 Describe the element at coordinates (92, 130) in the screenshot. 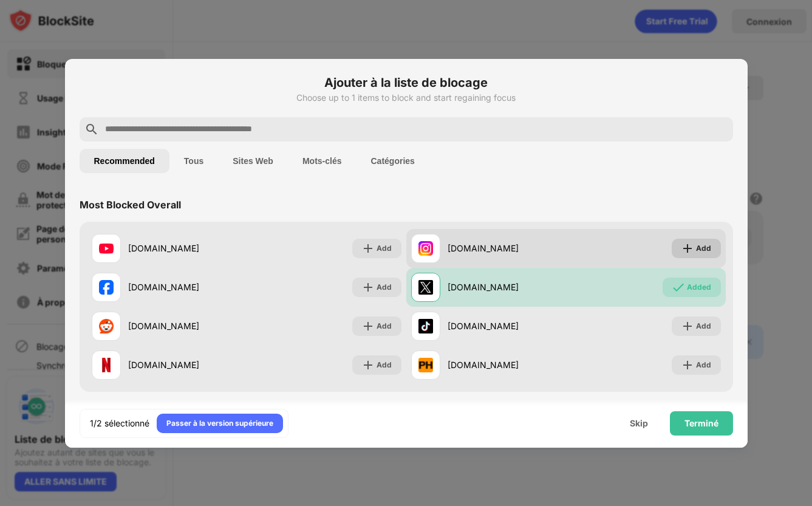

I see `img: search.svg` at that location.